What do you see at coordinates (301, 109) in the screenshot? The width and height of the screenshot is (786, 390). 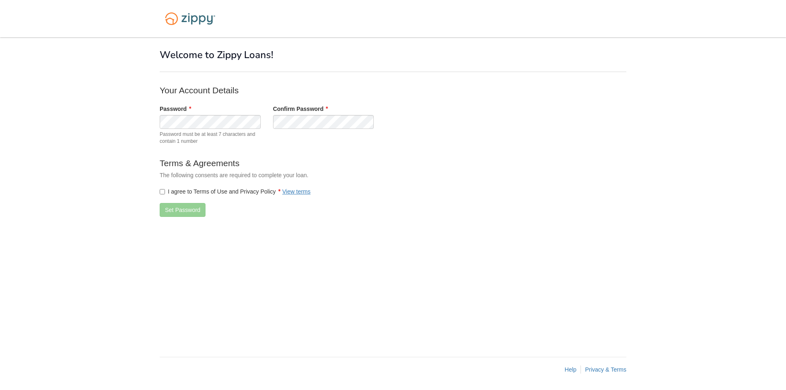 I see `label: Confirm Password` at bounding box center [301, 109].